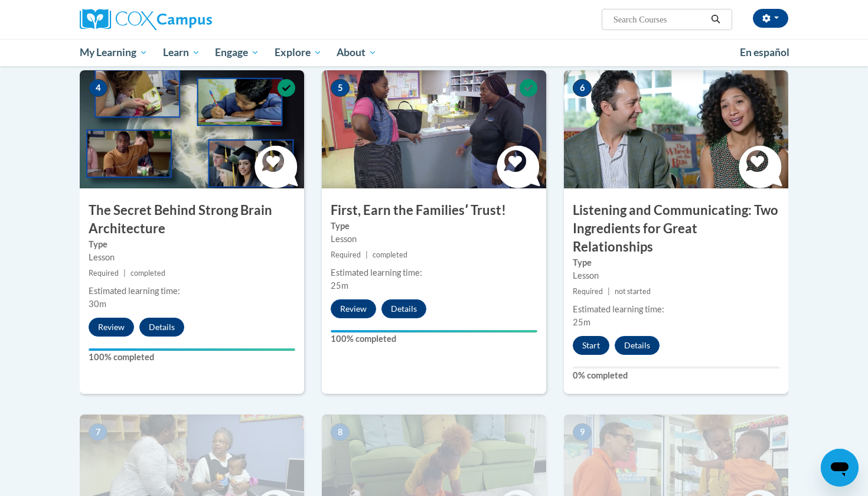 The width and height of the screenshot is (868, 496). Describe the element at coordinates (98, 432) in the screenshot. I see `span: 7` at that location.